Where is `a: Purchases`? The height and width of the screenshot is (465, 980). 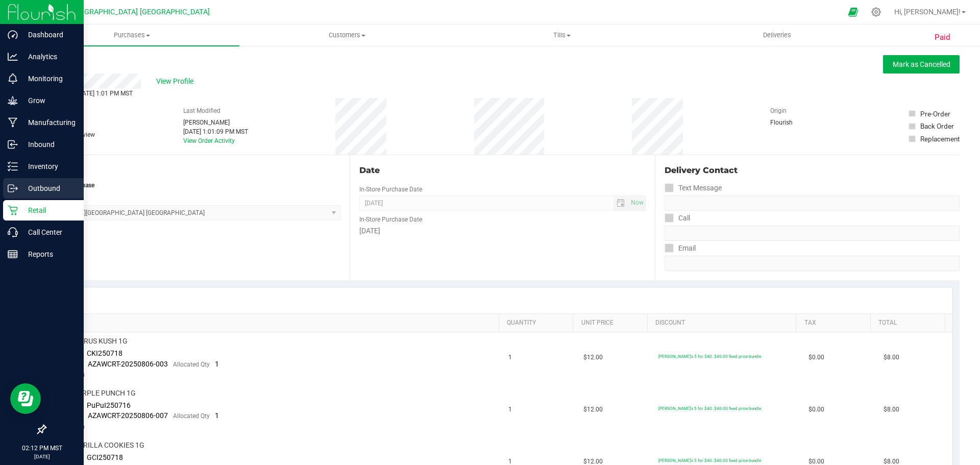 a: Purchases is located at coordinates (131, 35).